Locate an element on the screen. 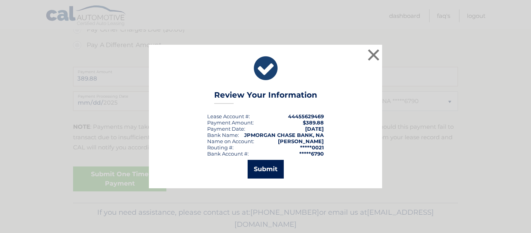  strong: JPMORGAN CHASE BANK, NA is located at coordinates (284, 135).